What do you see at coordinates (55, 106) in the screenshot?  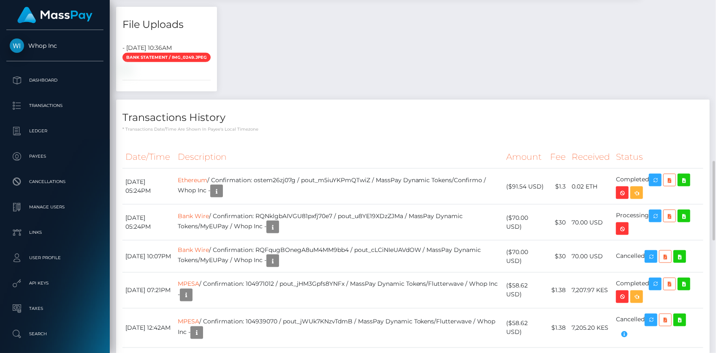 I see `a: Transactions` at bounding box center [55, 106].